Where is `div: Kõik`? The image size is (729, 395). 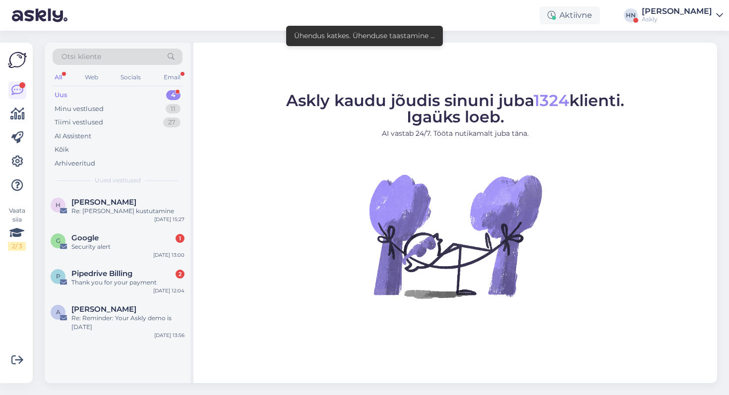
div: Kõik is located at coordinates (61, 150).